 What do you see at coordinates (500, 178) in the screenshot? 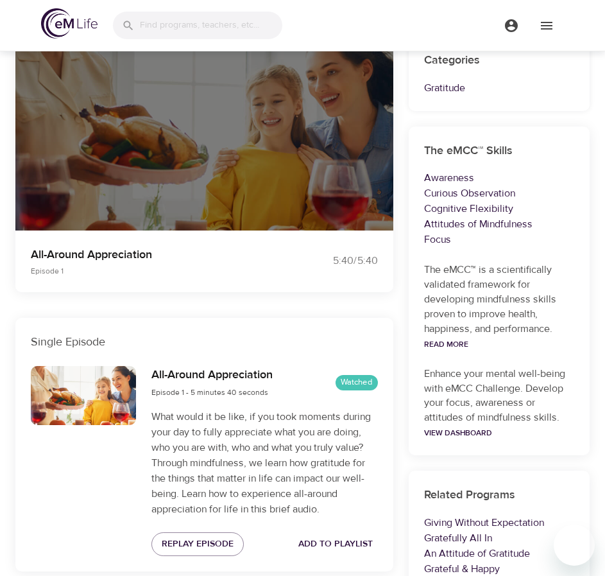
I see `p: Awareness` at bounding box center [500, 178].